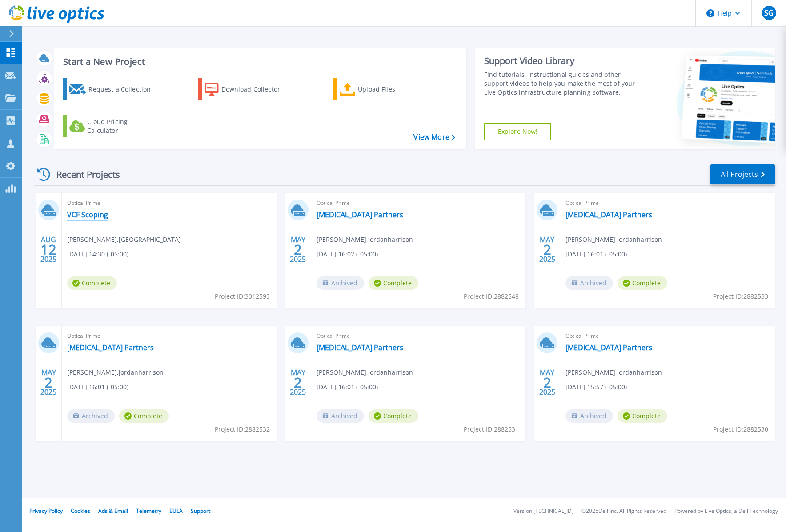  I want to click on span: SG, so click(769, 13).